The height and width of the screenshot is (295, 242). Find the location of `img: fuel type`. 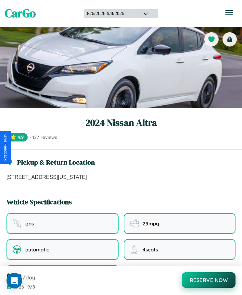

img: fuel type is located at coordinates (17, 223).